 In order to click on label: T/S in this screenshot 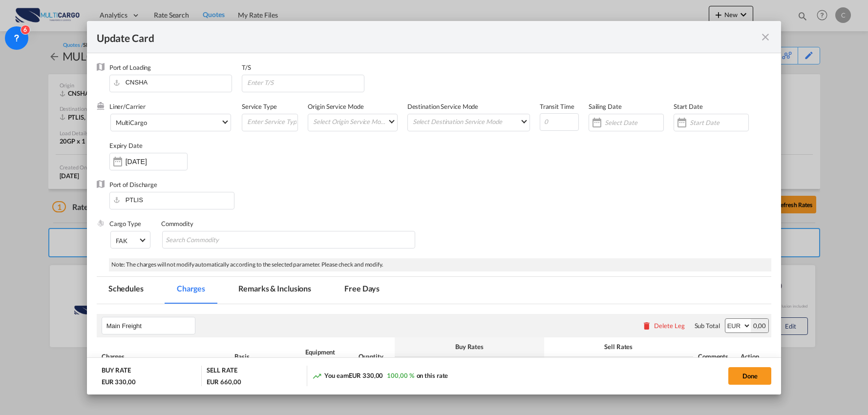, I will do `click(246, 68)`.